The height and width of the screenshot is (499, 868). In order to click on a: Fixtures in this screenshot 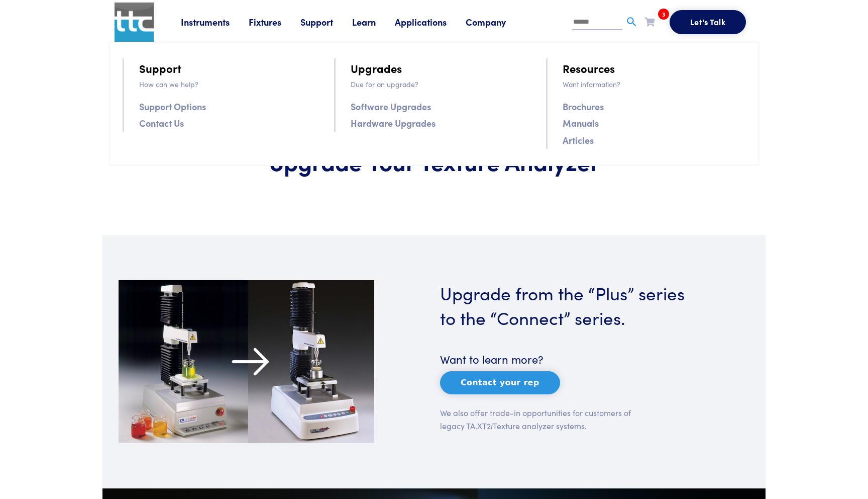, I will do `click(274, 21)`.